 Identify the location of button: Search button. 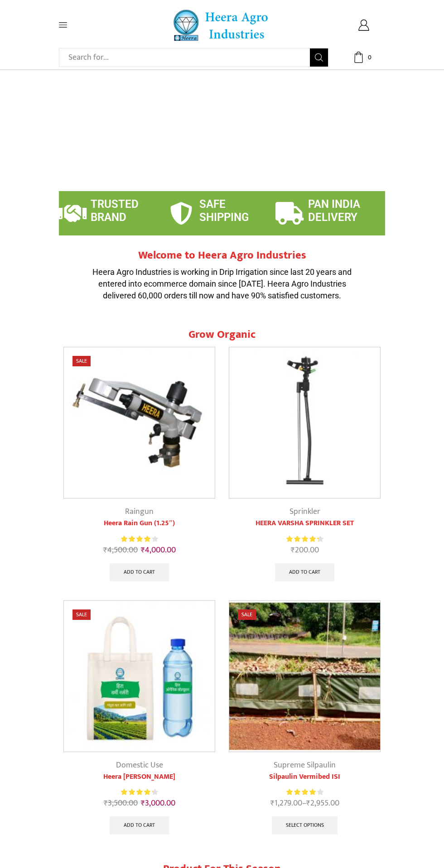
(319, 57).